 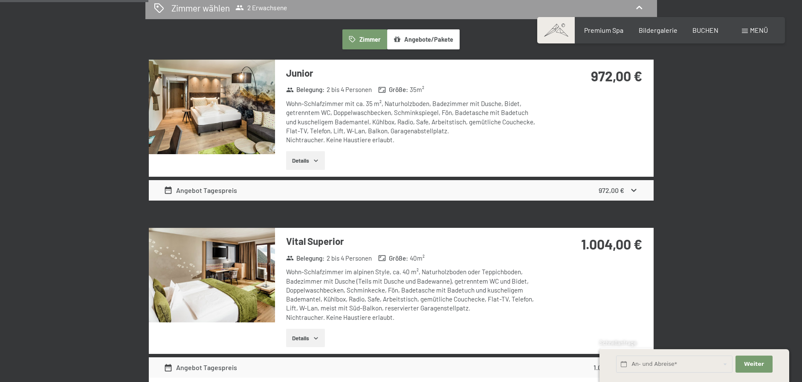 What do you see at coordinates (401, 190) in the screenshot?
I see `div: Angebot Tagespreis972,00 €` at bounding box center [401, 190].